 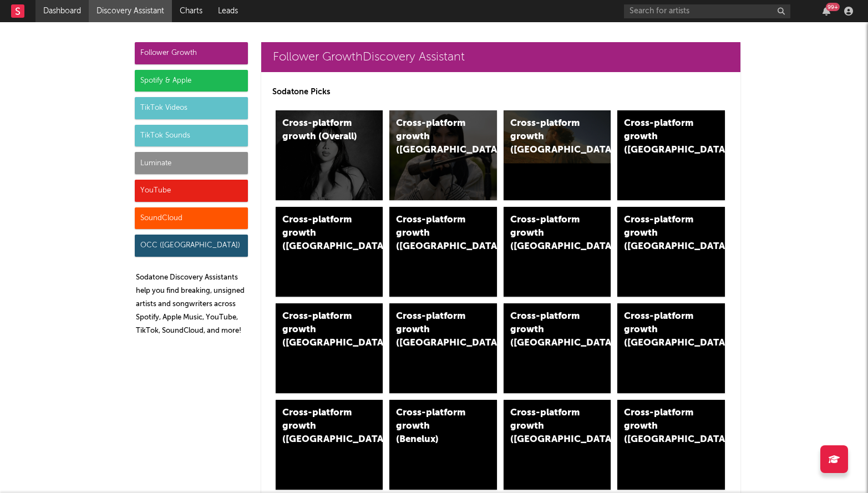 What do you see at coordinates (191, 108) in the screenshot?
I see `div: TikTok Videos` at bounding box center [191, 108].